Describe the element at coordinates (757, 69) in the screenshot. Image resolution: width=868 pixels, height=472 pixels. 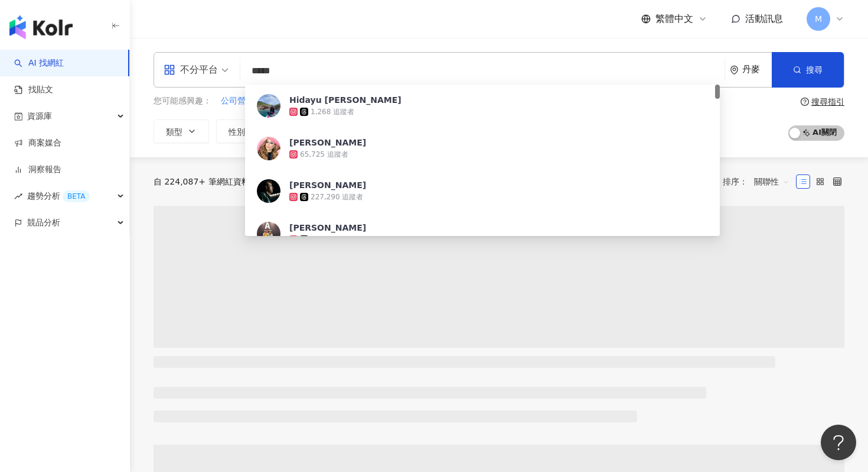
I see `div: 丹麥` at that location.